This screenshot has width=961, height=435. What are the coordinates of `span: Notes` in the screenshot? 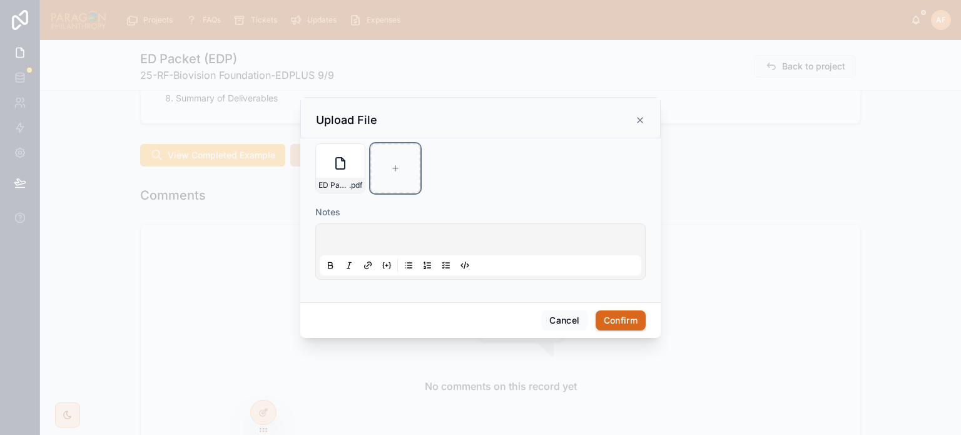 It's located at (328, 211).